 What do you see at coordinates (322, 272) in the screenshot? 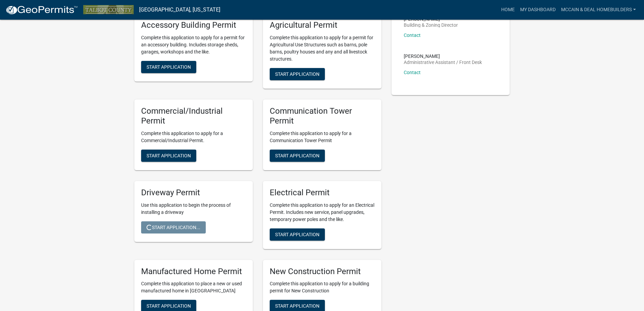
I see `h5: New Construction Permit` at bounding box center [322, 272].